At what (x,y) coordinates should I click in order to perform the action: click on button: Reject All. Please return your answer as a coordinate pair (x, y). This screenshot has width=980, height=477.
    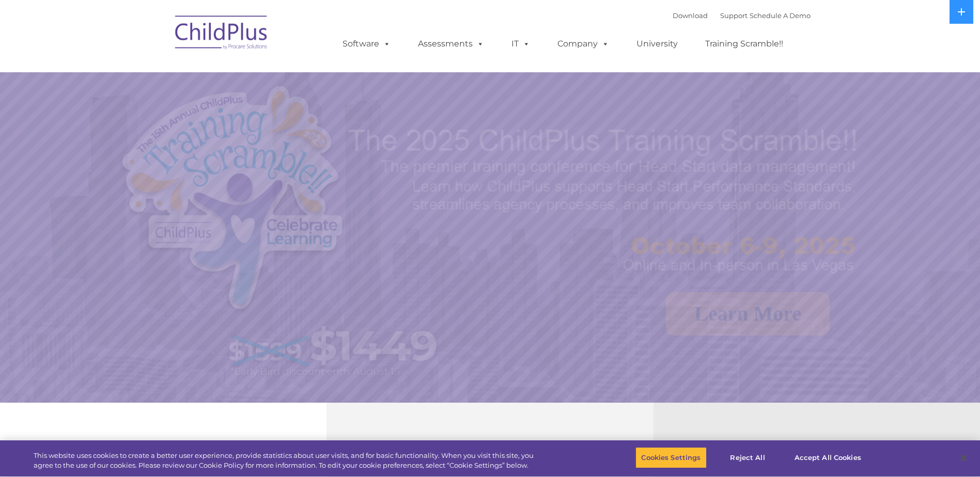
    Looking at the image, I should click on (747, 458).